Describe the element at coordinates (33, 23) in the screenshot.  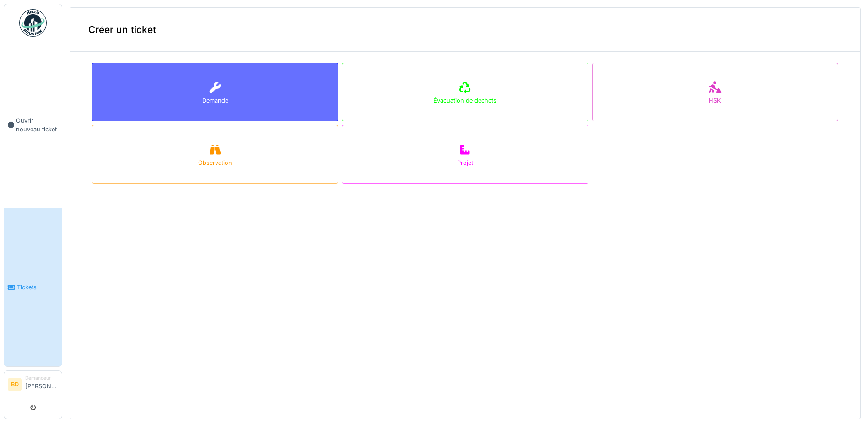
I see `img: Badge_color-CXgf-gQk.svg` at that location.